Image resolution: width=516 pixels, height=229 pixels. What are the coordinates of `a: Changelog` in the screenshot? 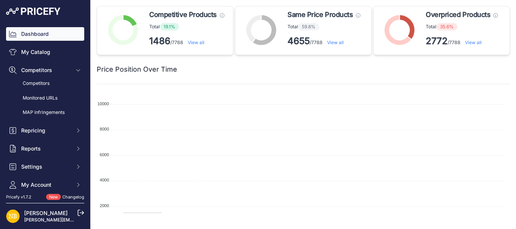 It's located at (73, 197).